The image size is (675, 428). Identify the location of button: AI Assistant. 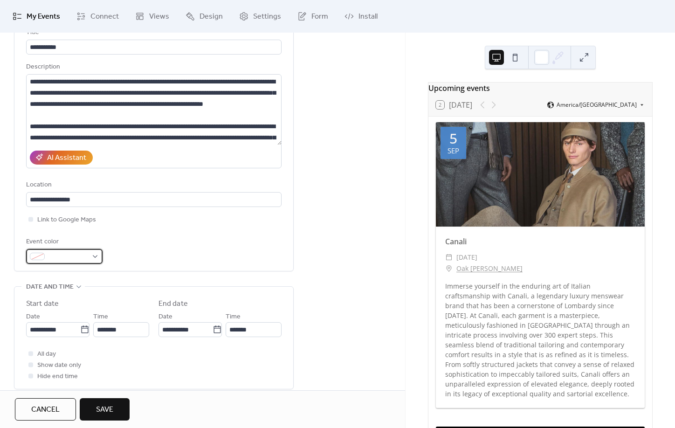
(61, 158).